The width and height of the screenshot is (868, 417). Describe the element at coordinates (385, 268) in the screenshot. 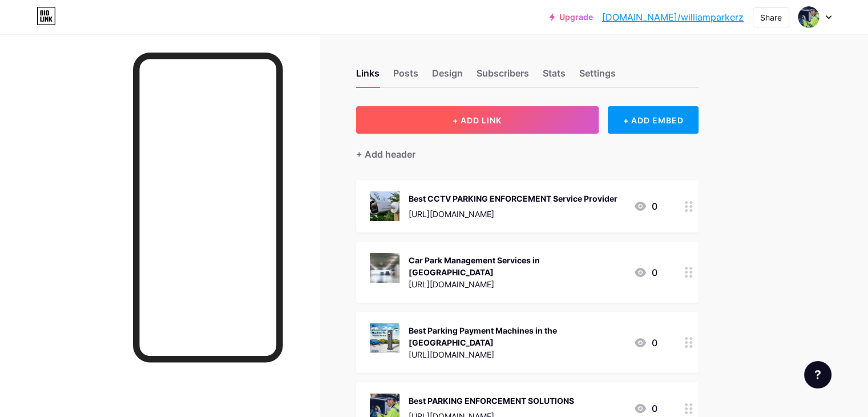

I see `img: Car Park Management Services in United Kingdom` at that location.